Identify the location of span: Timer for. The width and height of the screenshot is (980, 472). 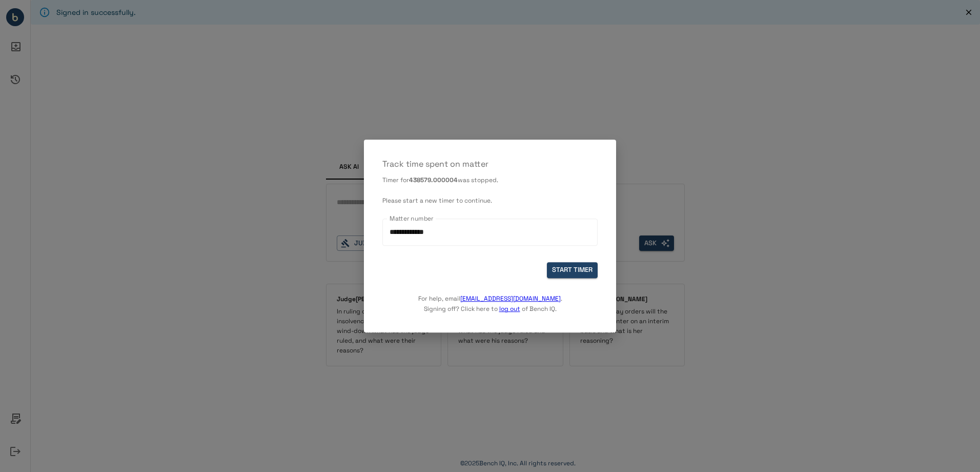
(396, 180).